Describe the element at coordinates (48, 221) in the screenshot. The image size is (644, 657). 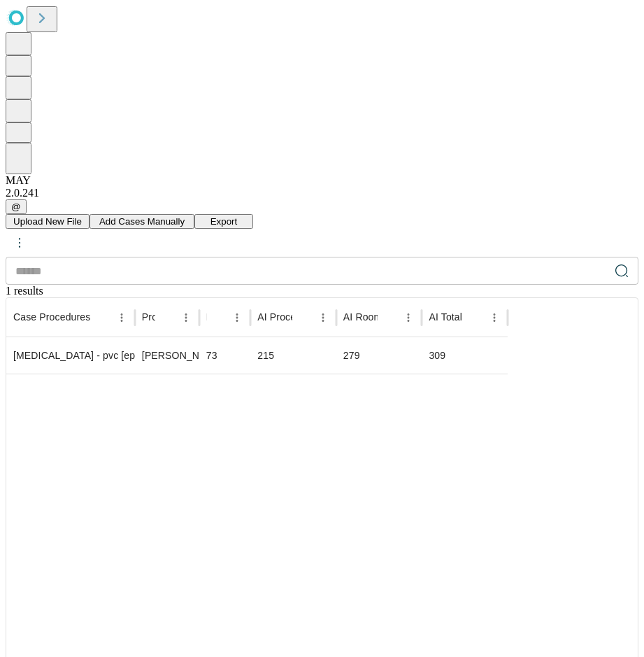
I see `button: Upload New File` at that location.